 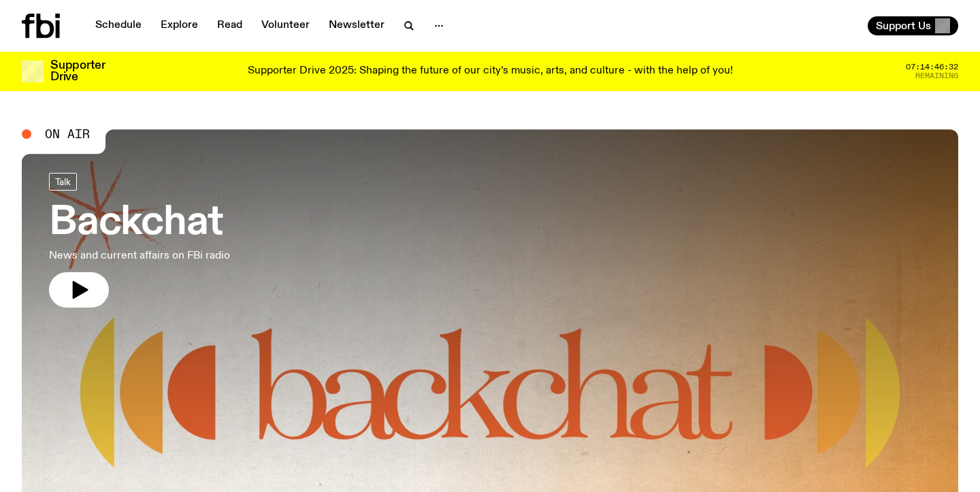 What do you see at coordinates (139, 241) in the screenshot?
I see `a: BackchatNews and current affairs on FBi radio` at bounding box center [139, 241].